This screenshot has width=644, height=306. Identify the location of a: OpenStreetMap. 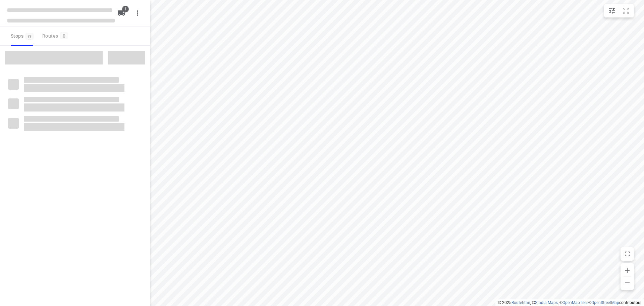
(606, 302).